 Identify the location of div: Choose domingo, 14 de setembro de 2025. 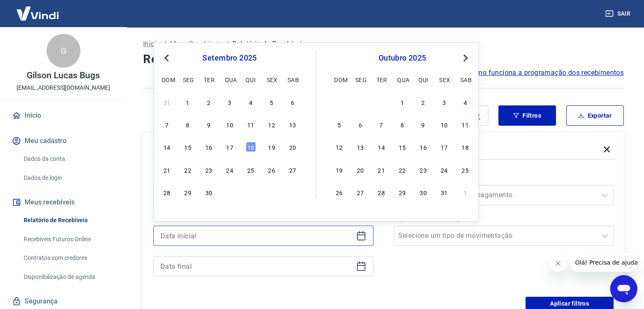
(167, 147).